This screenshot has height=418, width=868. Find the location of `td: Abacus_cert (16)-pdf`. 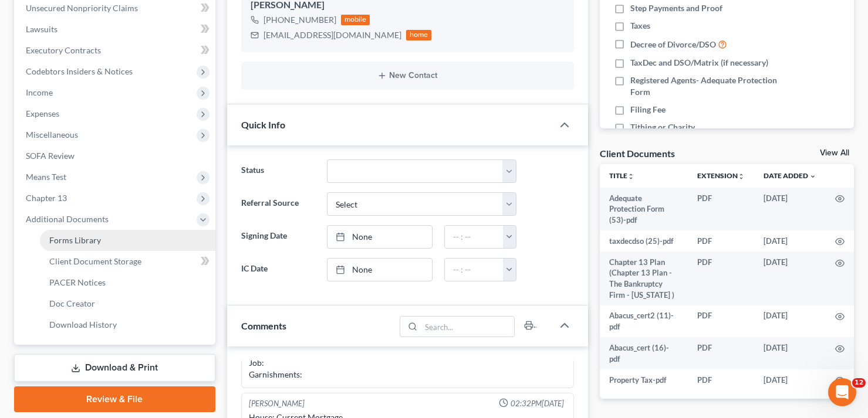

td: Abacus_cert (16)-pdf is located at coordinates (644, 353).